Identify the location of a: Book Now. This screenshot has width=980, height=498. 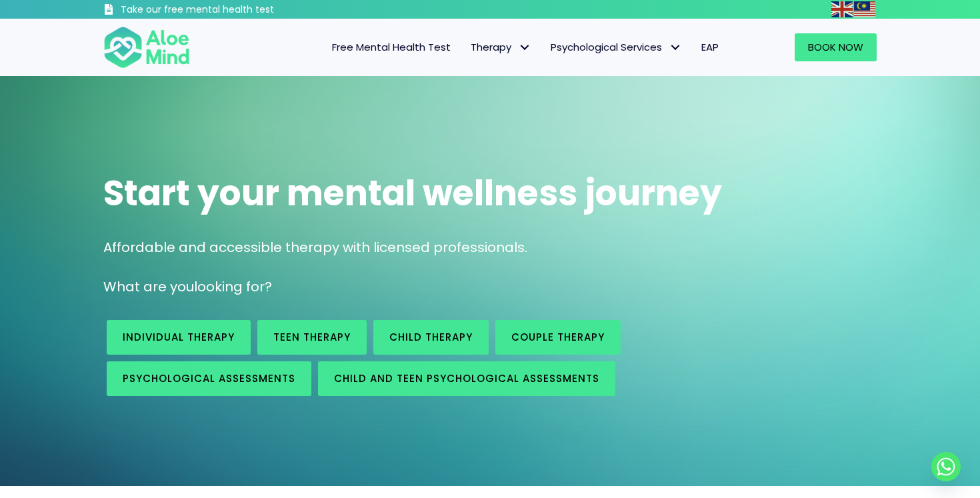
(836, 47).